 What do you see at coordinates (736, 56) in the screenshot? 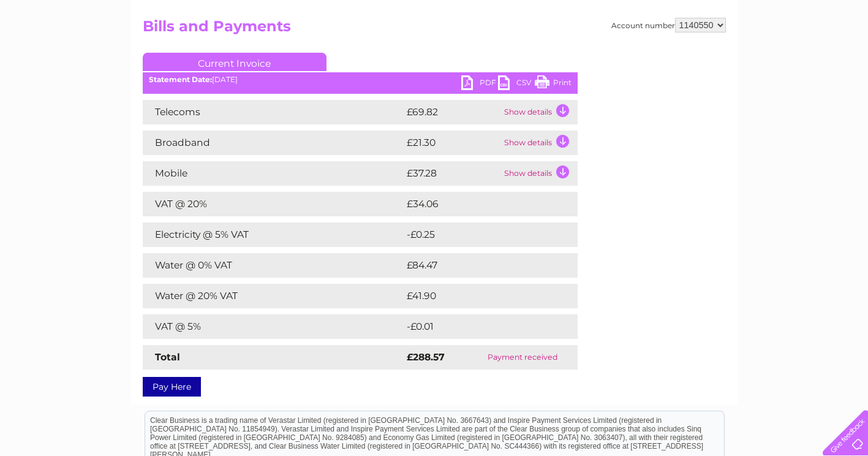
I see `a: Telecoms` at bounding box center [736, 56].